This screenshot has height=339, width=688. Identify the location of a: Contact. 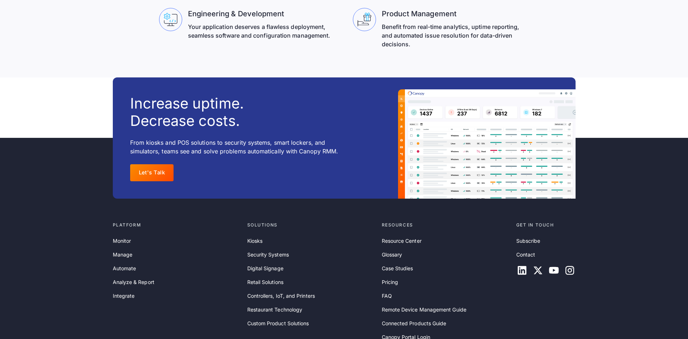
(526, 255).